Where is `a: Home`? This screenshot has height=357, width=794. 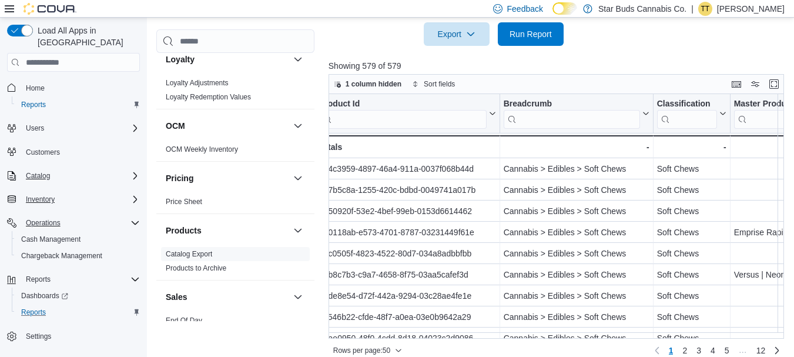 a: Home is located at coordinates (35, 88).